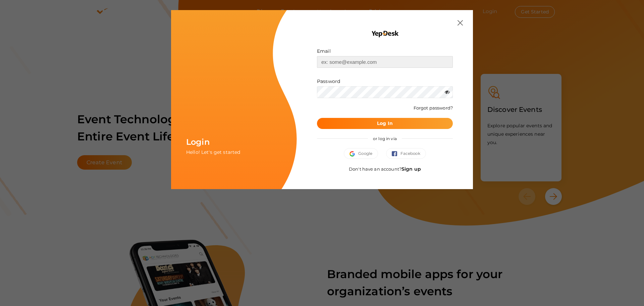  I want to click on img: google.svg, so click(354, 153).